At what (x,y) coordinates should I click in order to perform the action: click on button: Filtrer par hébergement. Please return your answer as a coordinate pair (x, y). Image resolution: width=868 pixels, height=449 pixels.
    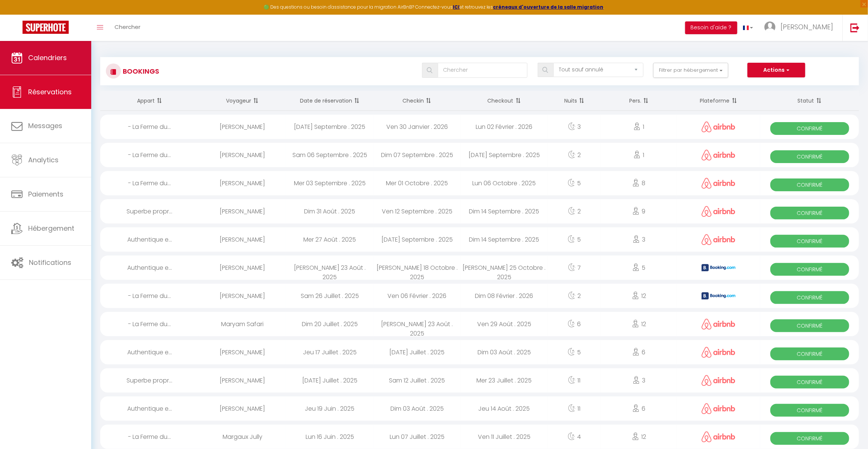
    Looking at the image, I should click on (690, 70).